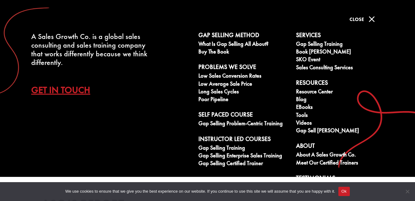 The height and width of the screenshot is (201, 415). I want to click on span: No, so click(407, 191).